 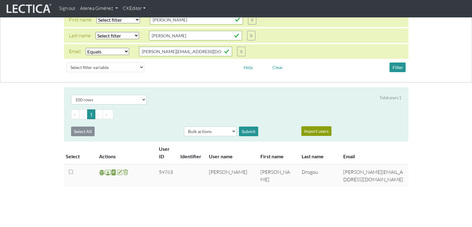 I want to click on a: Atenea Giménez, so click(x=99, y=8).